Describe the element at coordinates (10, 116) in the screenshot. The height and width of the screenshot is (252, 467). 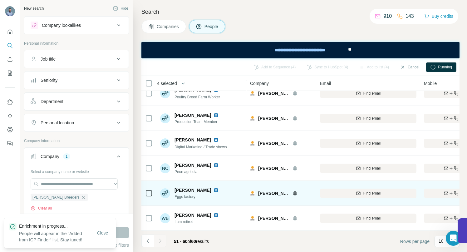
I see `button: Use Surfe API` at that location.